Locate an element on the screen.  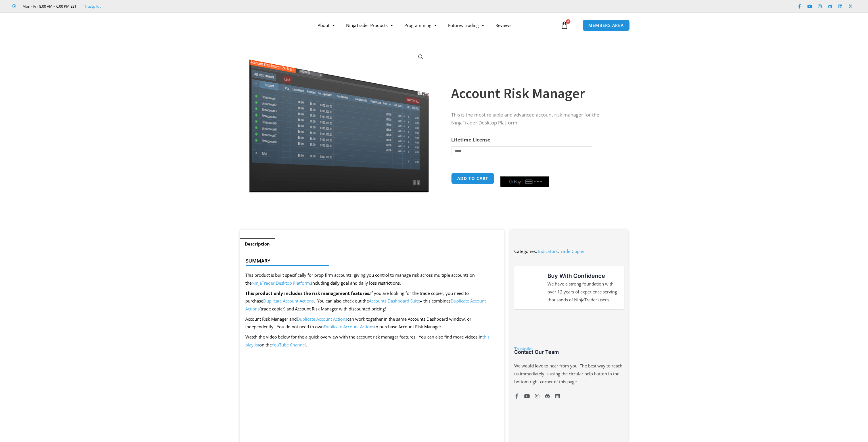
a: YouTube Channel is located at coordinates (288, 345).